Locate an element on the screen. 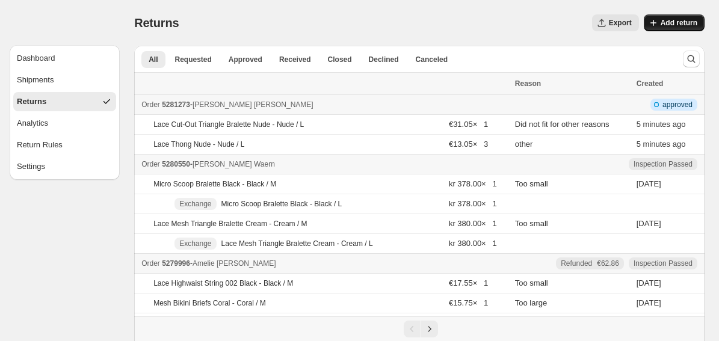  div: Refunded is located at coordinates (590, 263).